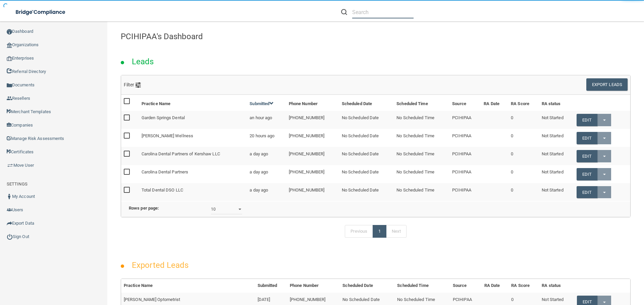 The height and width of the screenshot is (305, 644). I want to click on img: briefcase.64adab9b.png, so click(10, 166).